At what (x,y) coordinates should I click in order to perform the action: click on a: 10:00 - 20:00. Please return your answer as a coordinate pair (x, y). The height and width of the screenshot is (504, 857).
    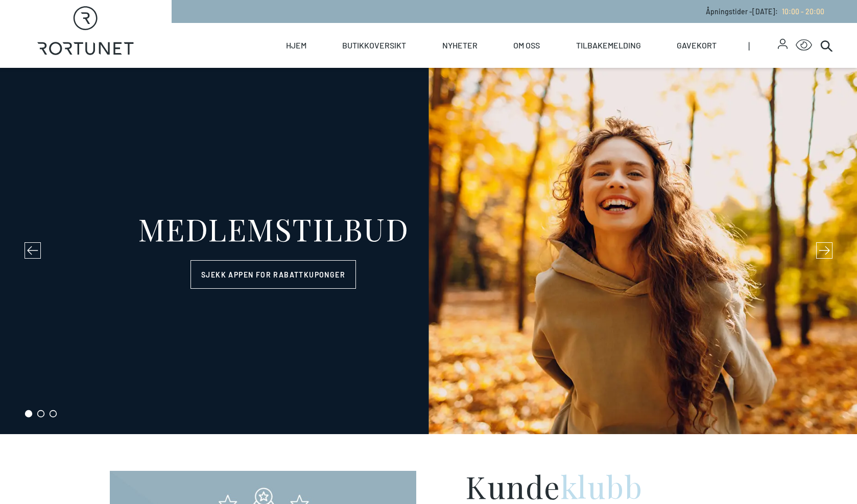
    Looking at the image, I should click on (801, 11).